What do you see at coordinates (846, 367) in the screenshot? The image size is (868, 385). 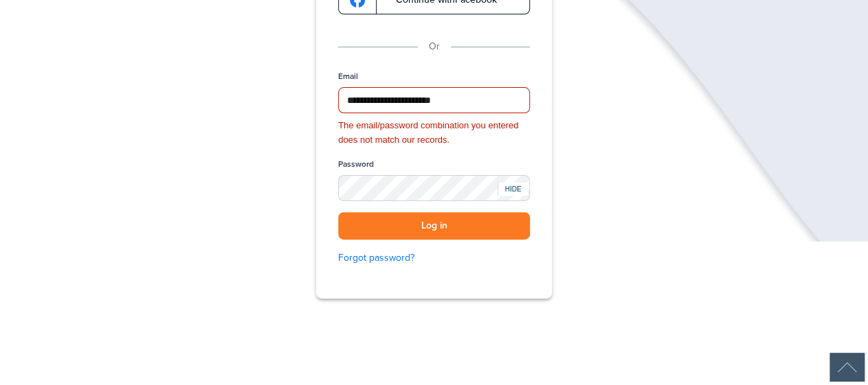 I see `div: Scroll Back to Top` at bounding box center [846, 367].